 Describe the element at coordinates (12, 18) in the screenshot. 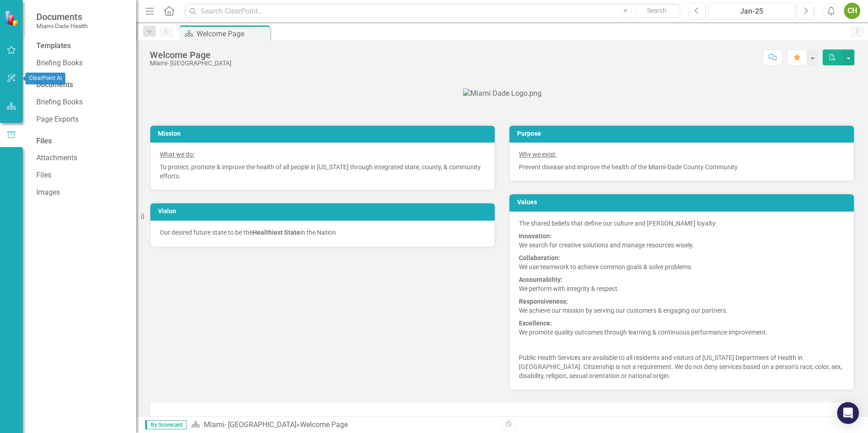

I see `img: ClearPoint Strategy` at that location.